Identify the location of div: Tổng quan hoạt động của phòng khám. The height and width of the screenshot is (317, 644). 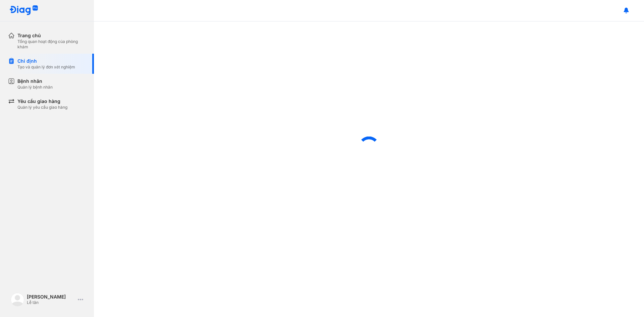
(52, 44).